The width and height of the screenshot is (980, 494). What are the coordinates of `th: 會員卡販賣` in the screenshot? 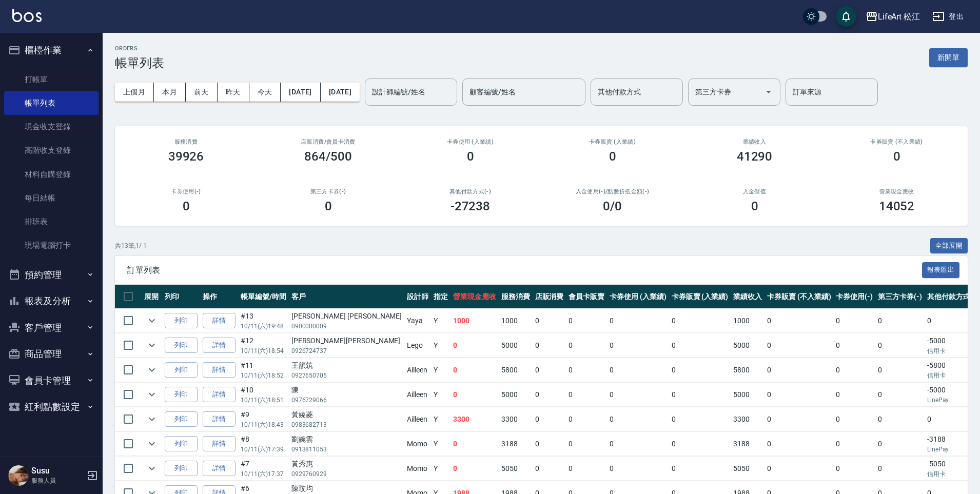 It's located at (586, 297).